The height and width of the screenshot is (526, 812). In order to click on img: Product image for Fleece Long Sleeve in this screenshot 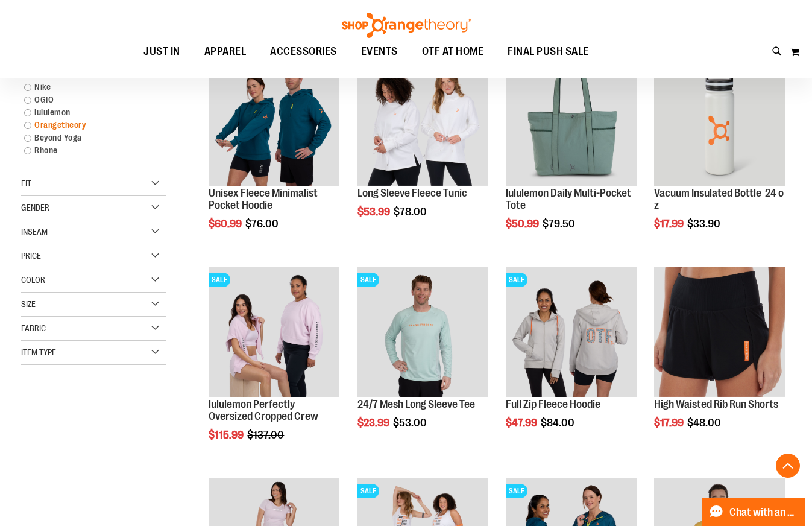, I will do `click(423, 120)`.